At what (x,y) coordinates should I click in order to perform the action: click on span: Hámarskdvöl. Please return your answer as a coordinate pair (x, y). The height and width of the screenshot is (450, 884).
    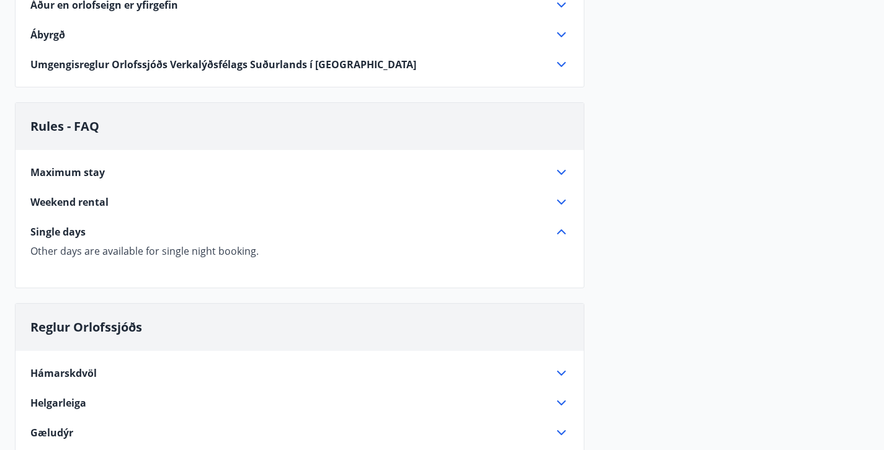
    Looking at the image, I should click on (63, 373).